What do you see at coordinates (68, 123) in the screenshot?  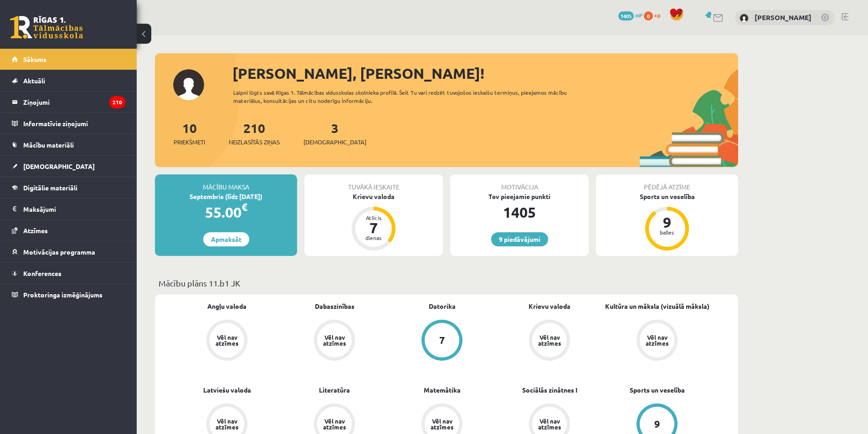 I see `a: Informatīvie ziņojumi` at bounding box center [68, 123].